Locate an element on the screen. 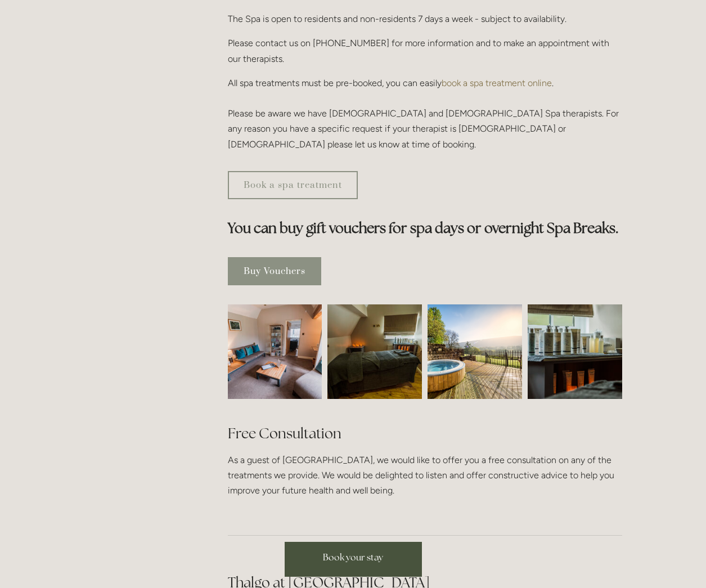 This screenshot has height=588, width=706. span: Book your stay is located at coordinates (353, 557).